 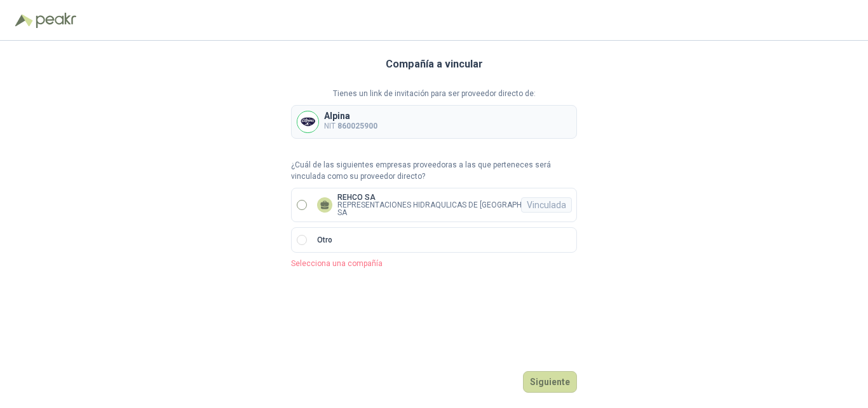 I want to click on b: 860025900, so click(x=357, y=126).